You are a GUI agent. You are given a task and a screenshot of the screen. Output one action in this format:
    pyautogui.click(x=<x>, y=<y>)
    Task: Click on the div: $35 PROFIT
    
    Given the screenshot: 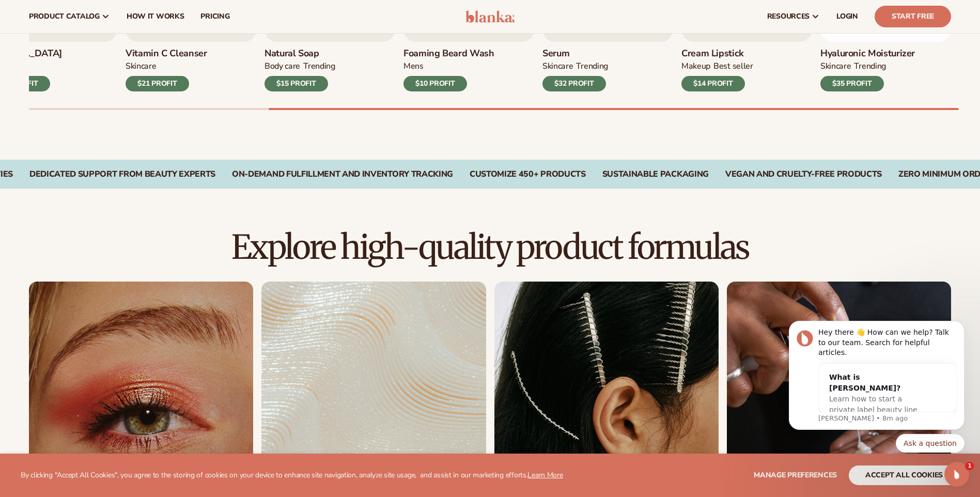 What is the action you would take?
    pyautogui.click(x=852, y=84)
    